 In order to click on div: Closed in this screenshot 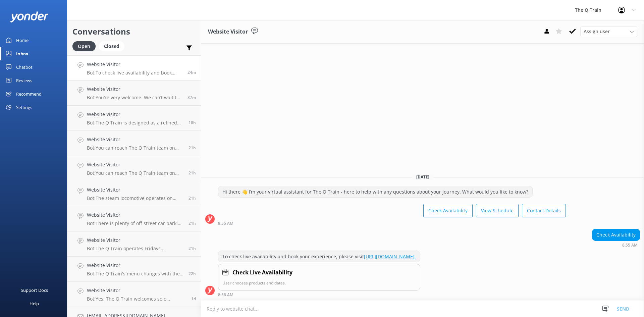, I will do `click(112, 46)`.